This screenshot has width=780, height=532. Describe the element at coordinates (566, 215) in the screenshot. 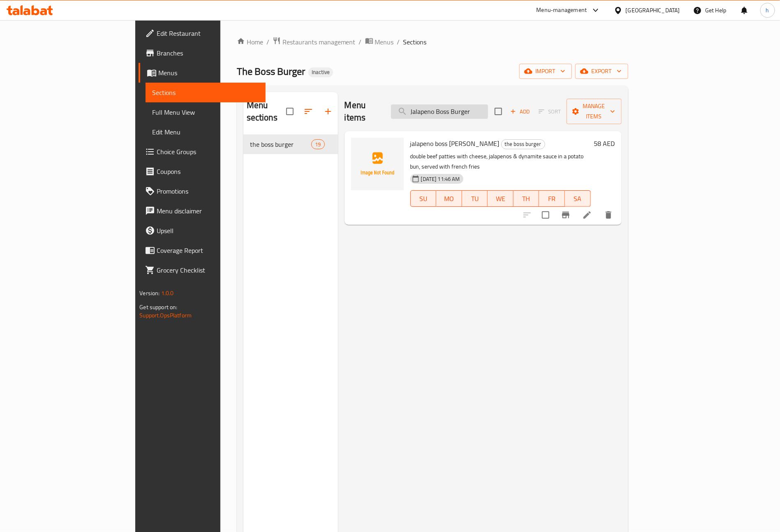

I see `button: Branch-specific-item` at that location.